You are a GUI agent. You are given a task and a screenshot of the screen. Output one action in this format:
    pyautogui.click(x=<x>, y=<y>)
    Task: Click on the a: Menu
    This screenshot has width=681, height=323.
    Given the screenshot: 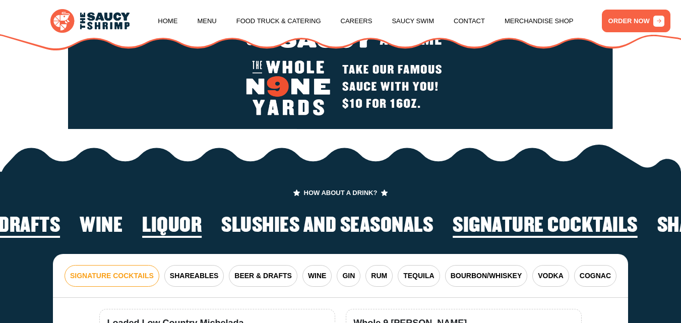 What is the action you would take?
    pyautogui.click(x=207, y=21)
    